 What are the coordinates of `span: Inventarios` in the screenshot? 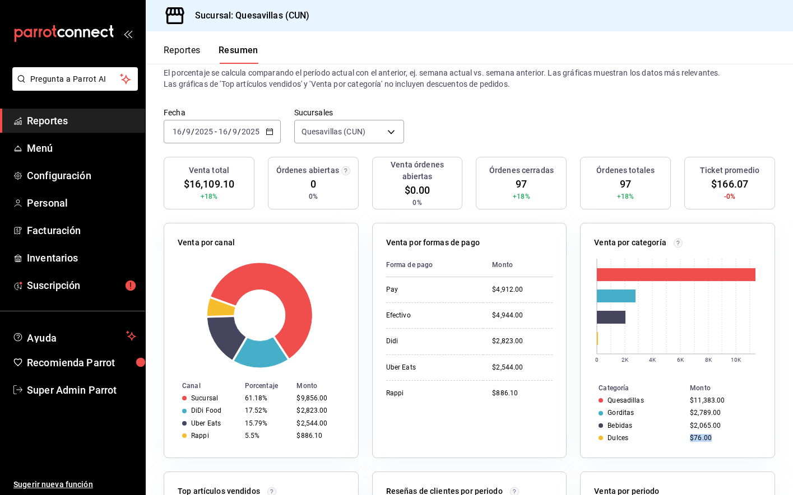 It's located at (81, 258).